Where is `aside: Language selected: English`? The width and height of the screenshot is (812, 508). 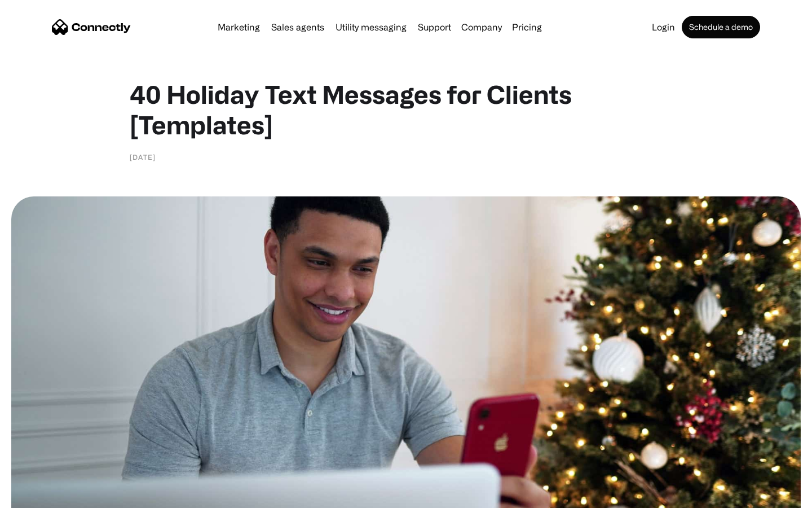
aside: Language selected: English is located at coordinates (39, 496).